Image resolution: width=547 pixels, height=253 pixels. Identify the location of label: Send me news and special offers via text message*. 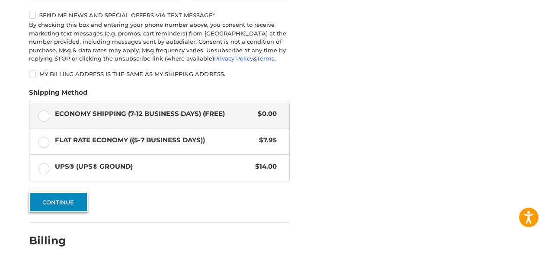
(159, 15).